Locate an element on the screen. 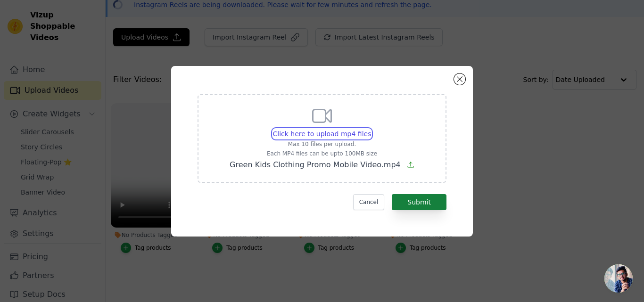 The image size is (644, 302). span: Click here to upload mp4 files is located at coordinates (322, 134).